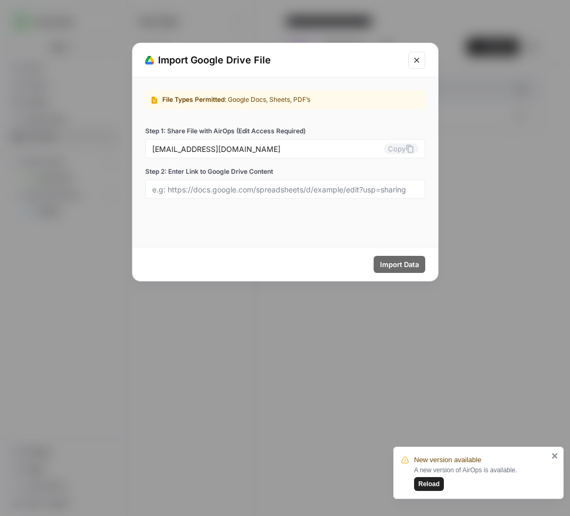  What do you see at coordinates (429, 484) in the screenshot?
I see `button: Reload` at bounding box center [429, 484].